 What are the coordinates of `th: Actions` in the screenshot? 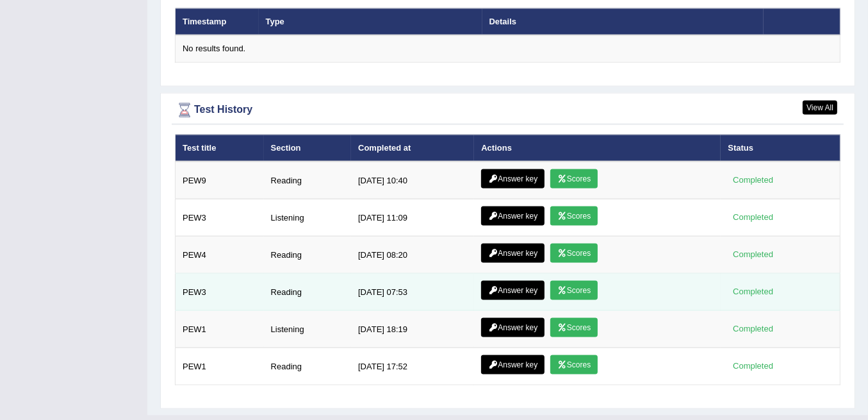 It's located at (597, 148).